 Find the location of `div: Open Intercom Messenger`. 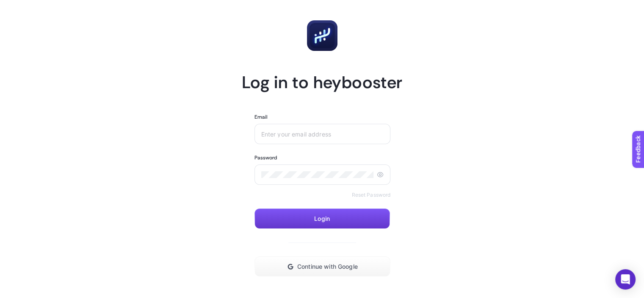

div: Open Intercom Messenger is located at coordinates (625, 279).